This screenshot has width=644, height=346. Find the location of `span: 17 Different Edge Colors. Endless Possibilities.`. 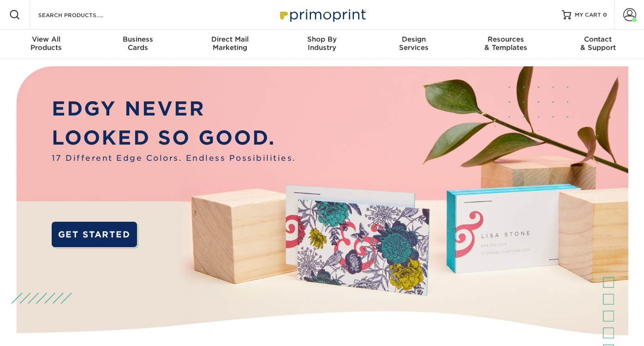

span: 17 Different Edge Colors. Endless Possibilities. is located at coordinates (174, 158).